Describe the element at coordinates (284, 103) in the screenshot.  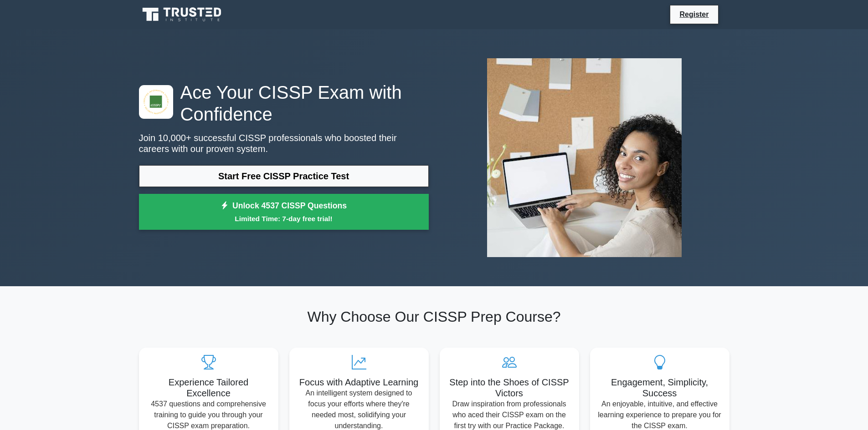
I see `h1: Ace Your CISSP Exam with Confidence` at that location.